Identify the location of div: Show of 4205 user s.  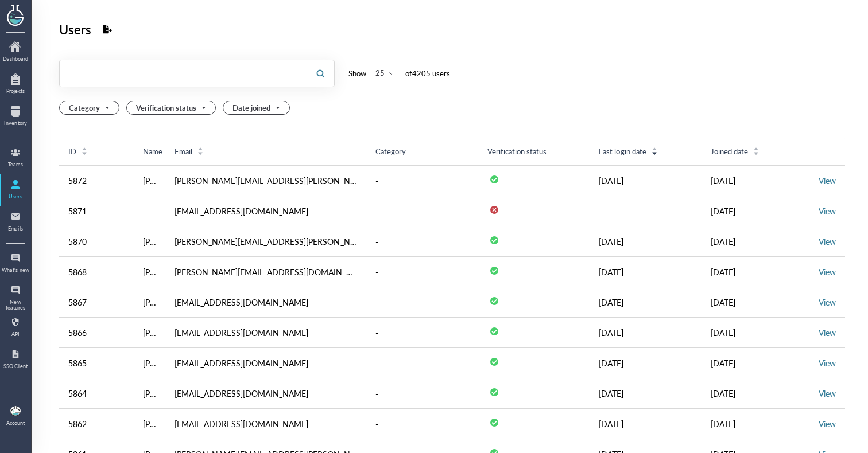
(399, 74).